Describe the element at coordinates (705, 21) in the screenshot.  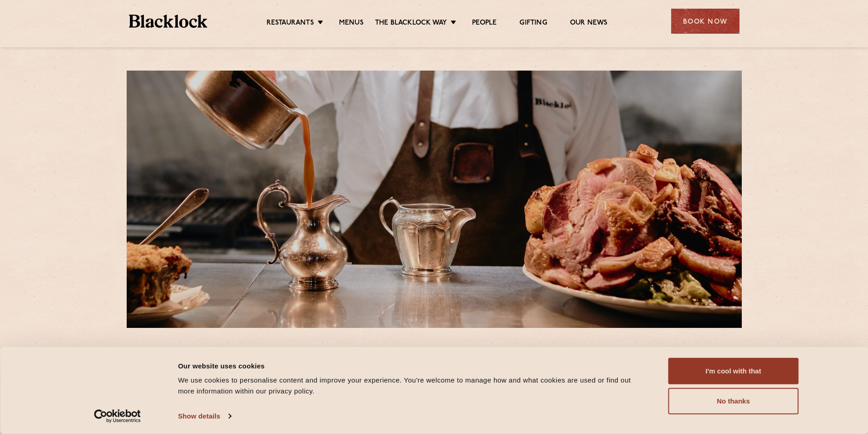
I see `div: Book Now` at that location.